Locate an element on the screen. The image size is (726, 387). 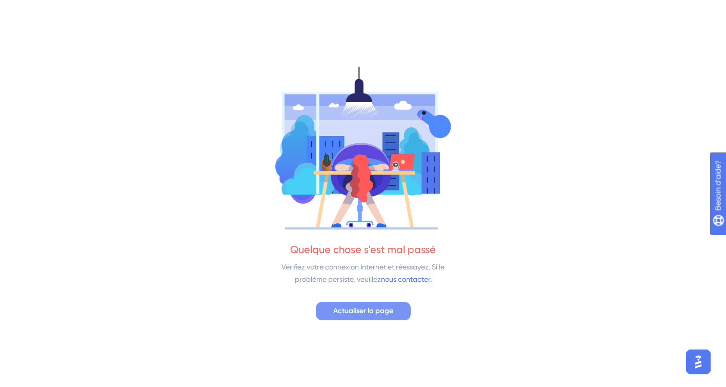
font: nous contacter. is located at coordinates (406, 279).